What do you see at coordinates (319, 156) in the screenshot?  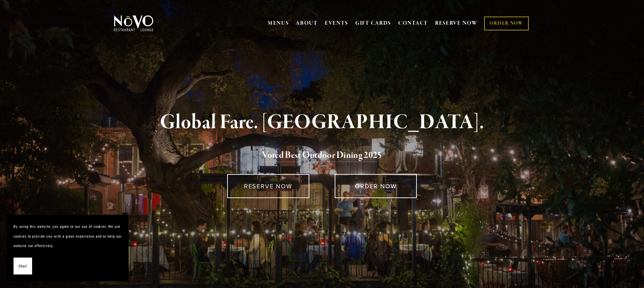 I see `a: Voted Best Outdoor Dining 202` at bounding box center [319, 156].